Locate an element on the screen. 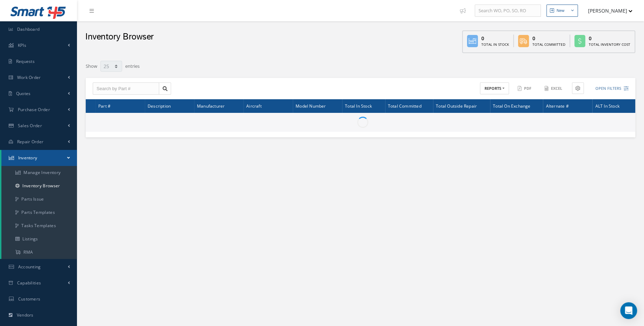  span: Capabilities is located at coordinates (29, 283).